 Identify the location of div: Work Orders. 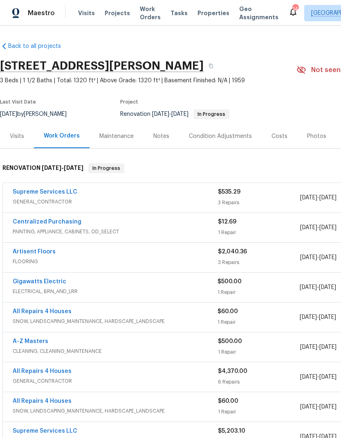
(62, 136).